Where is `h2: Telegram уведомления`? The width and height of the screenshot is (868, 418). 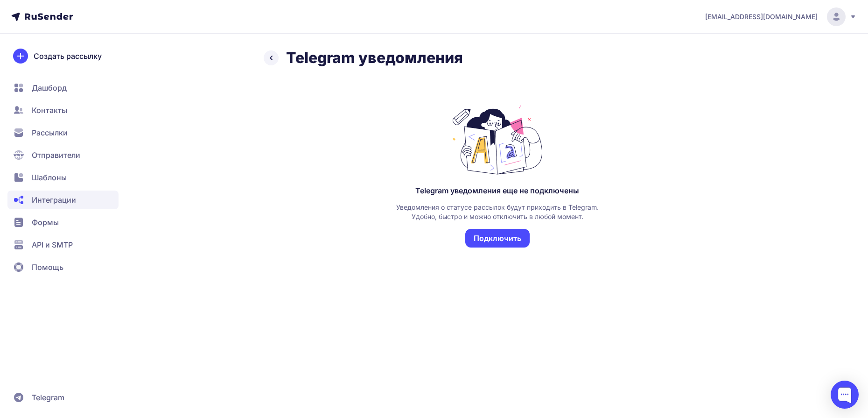
h2: Telegram уведомления is located at coordinates (374, 58).